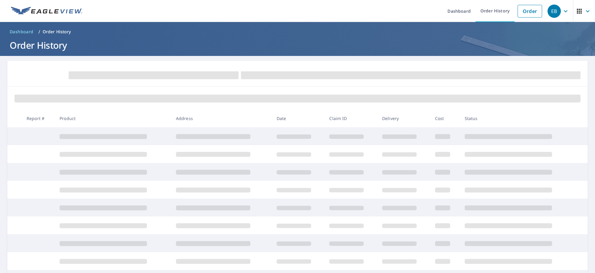  Describe the element at coordinates (57, 32) in the screenshot. I see `p: Order History` at that location.